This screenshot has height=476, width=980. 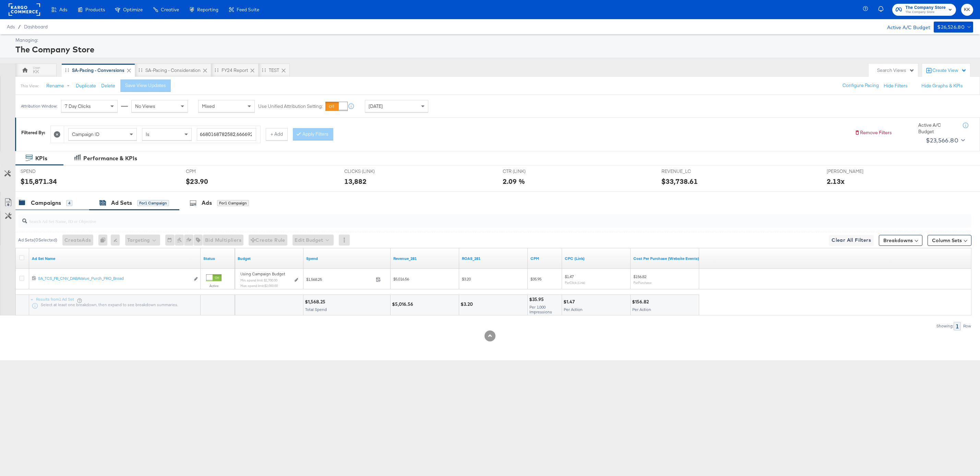 What do you see at coordinates (573, 310) in the screenshot?
I see `span: Per Action` at bounding box center [573, 310].